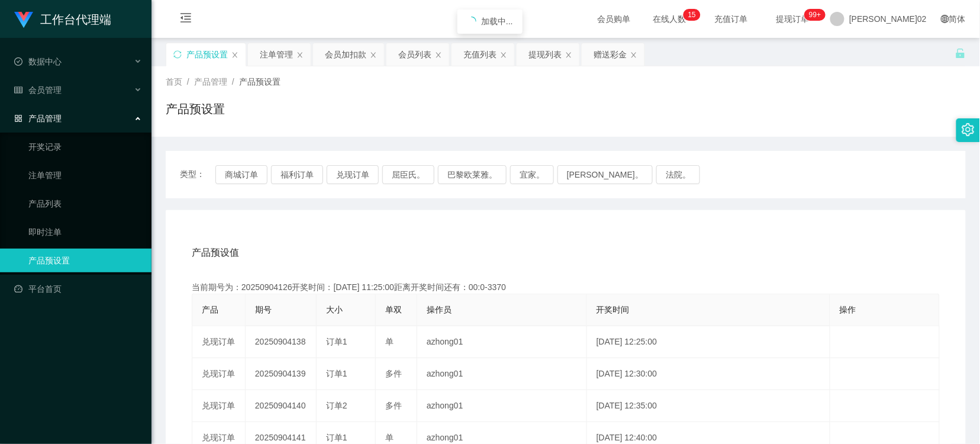 Image resolution: width=980 pixels, height=444 pixels. Describe the element at coordinates (18, 90) in the screenshot. I see `i: 图标： table` at that location.